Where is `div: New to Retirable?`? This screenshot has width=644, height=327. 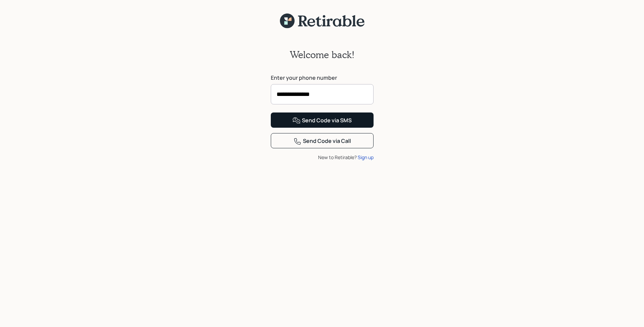
div: New to Retirable? is located at coordinates (322, 157).